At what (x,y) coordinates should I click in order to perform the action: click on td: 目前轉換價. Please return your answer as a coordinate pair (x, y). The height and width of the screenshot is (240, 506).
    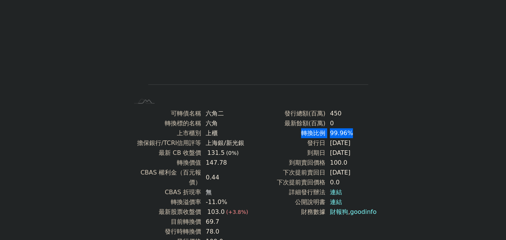
    Looking at the image, I should click on (165, 222).